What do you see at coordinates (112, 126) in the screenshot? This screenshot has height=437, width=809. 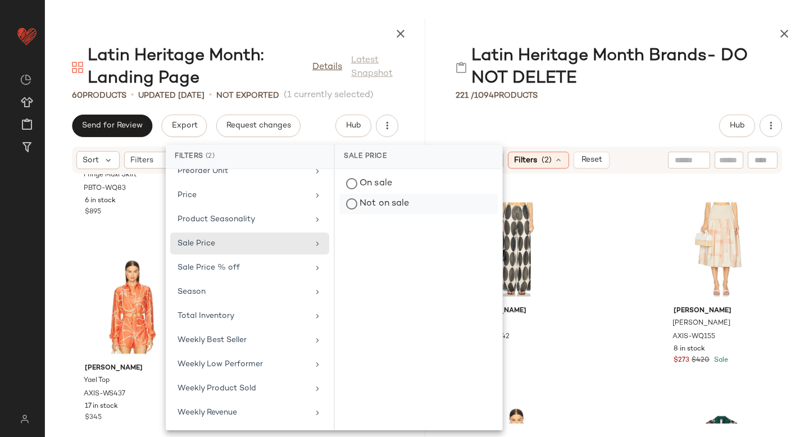 I see `button: Send for Review` at bounding box center [112, 126].